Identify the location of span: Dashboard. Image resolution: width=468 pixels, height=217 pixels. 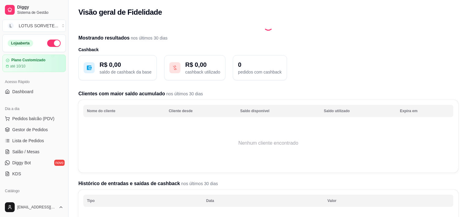
(23, 92).